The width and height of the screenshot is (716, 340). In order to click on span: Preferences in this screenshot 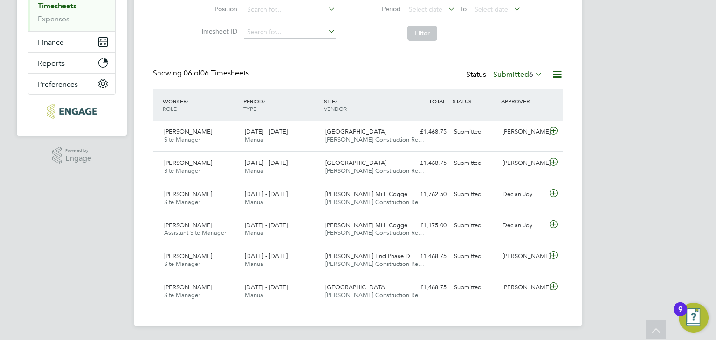, I will do `click(58, 84)`.